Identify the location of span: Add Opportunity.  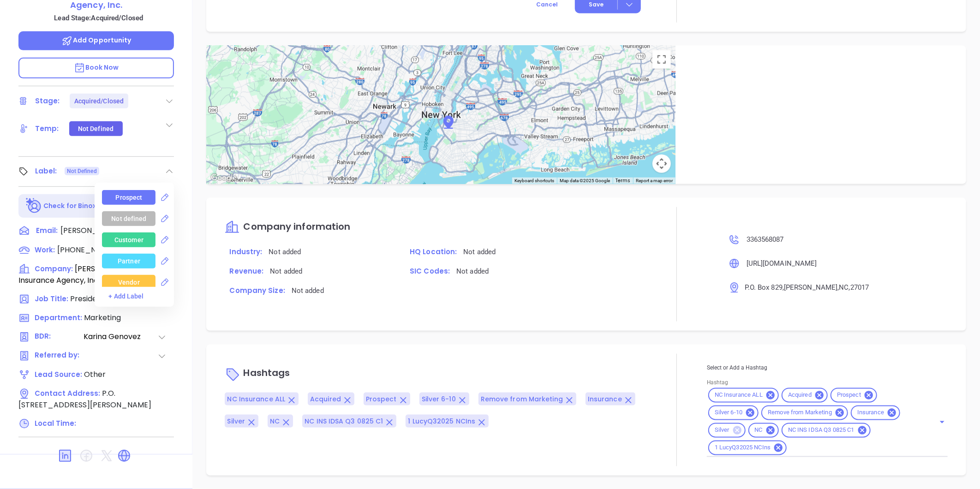
(96, 40).